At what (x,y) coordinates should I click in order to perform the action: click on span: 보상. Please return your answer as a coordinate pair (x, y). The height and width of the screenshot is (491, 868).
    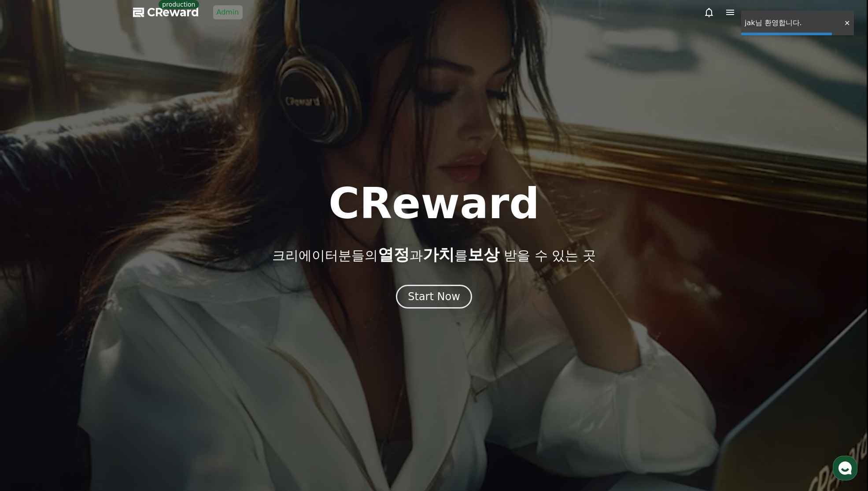
    Looking at the image, I should click on (484, 254).